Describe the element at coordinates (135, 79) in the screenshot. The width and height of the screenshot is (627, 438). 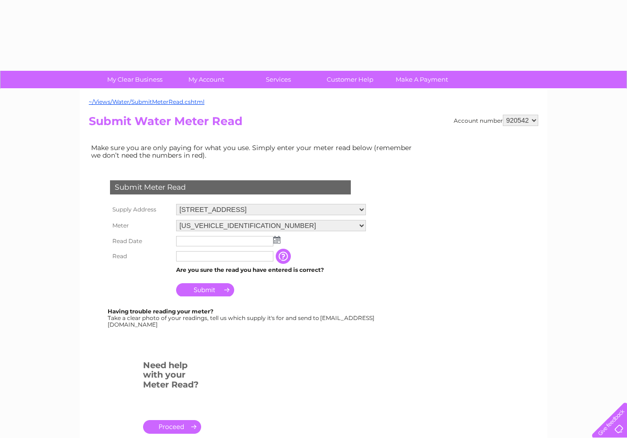
I see `a: My Clear Business` at that location.